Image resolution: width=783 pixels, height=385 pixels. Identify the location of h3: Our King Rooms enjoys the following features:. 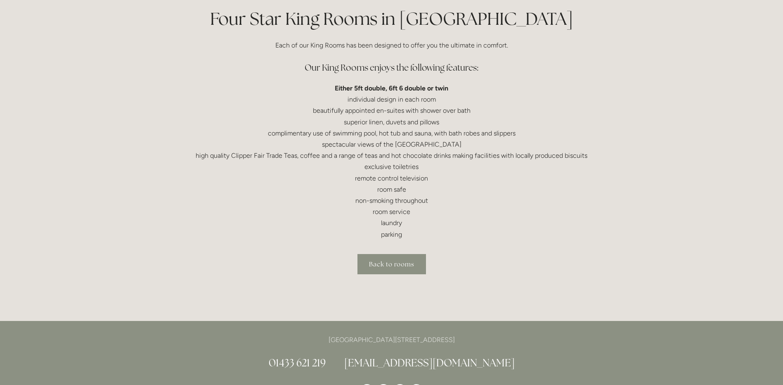
(392, 68).